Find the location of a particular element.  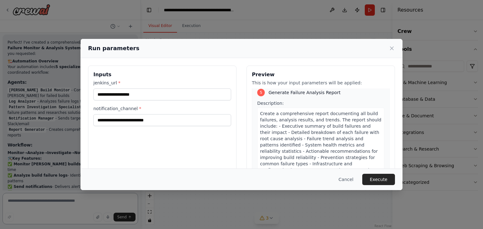

label: jenkins_url is located at coordinates (162, 83).